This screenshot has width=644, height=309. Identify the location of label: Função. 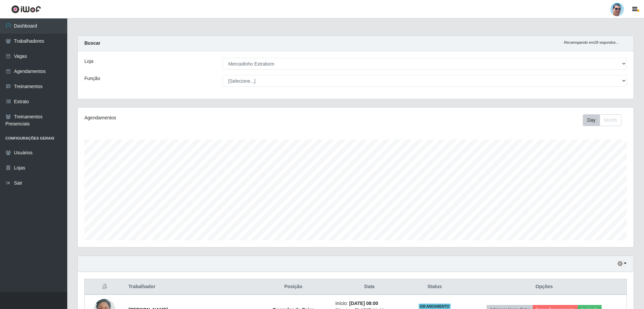
(92, 78).